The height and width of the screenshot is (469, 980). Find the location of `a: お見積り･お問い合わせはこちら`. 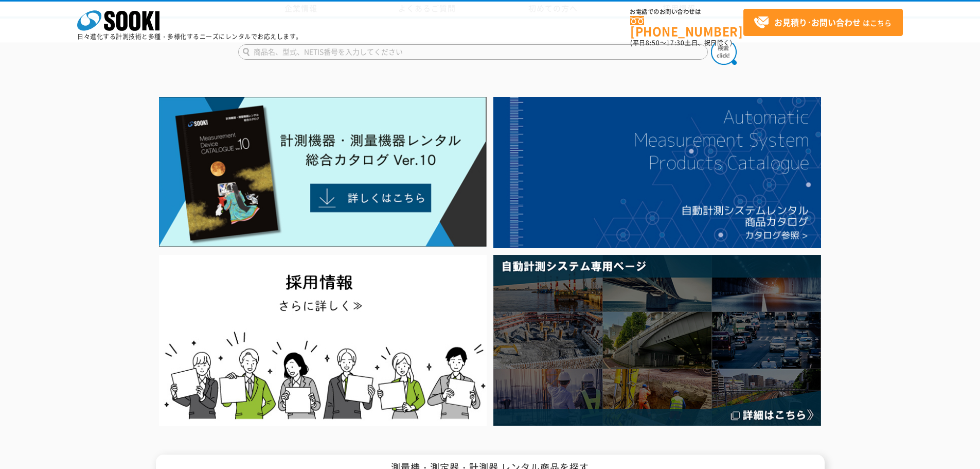

a: お見積り･お問い合わせはこちら is located at coordinates (823, 22).